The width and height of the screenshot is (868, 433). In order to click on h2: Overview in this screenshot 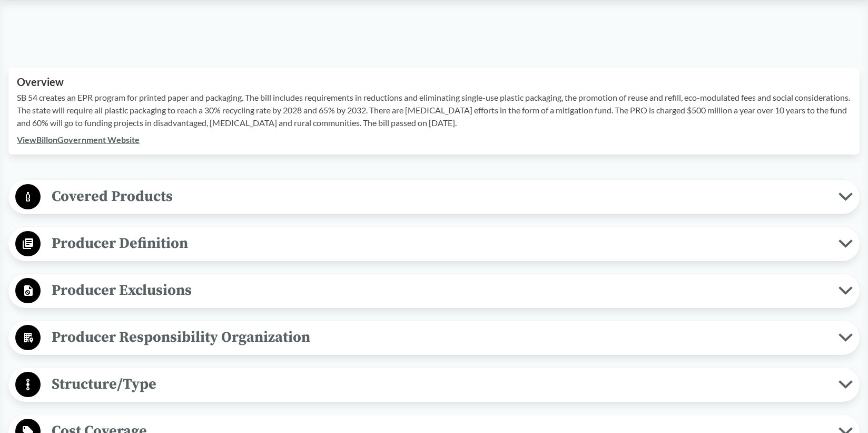, I will do `click(434, 82)`.